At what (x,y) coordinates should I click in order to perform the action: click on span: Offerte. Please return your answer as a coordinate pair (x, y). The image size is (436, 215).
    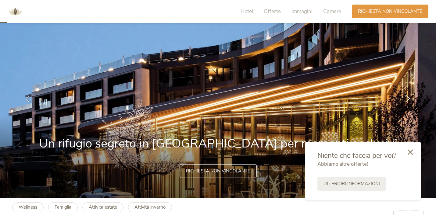
    Looking at the image, I should click on (272, 11).